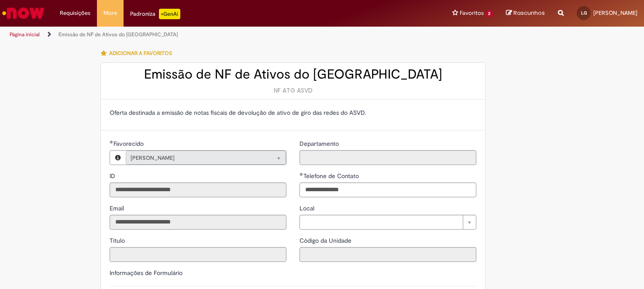 The height and width of the screenshot is (289, 644). Describe the element at coordinates (118, 208) in the screenshot. I see `label: Somente leitura - Email` at that location.